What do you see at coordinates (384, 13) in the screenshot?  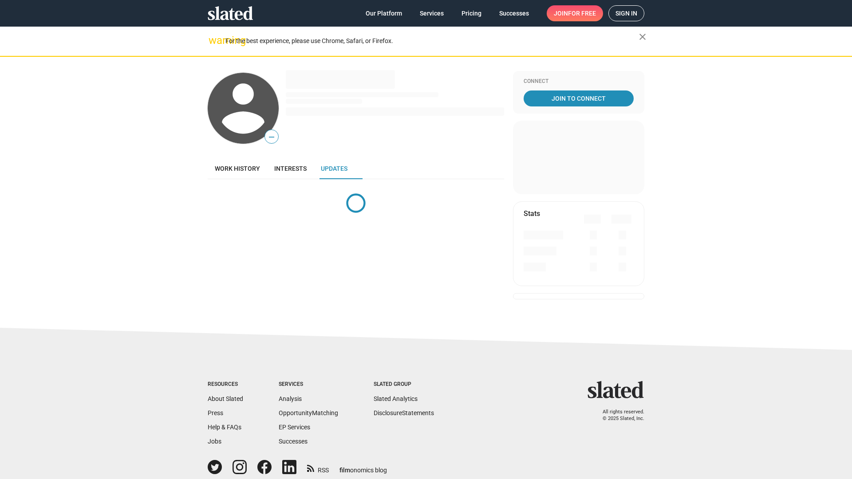 I see `a: Our Platform` at bounding box center [384, 13].